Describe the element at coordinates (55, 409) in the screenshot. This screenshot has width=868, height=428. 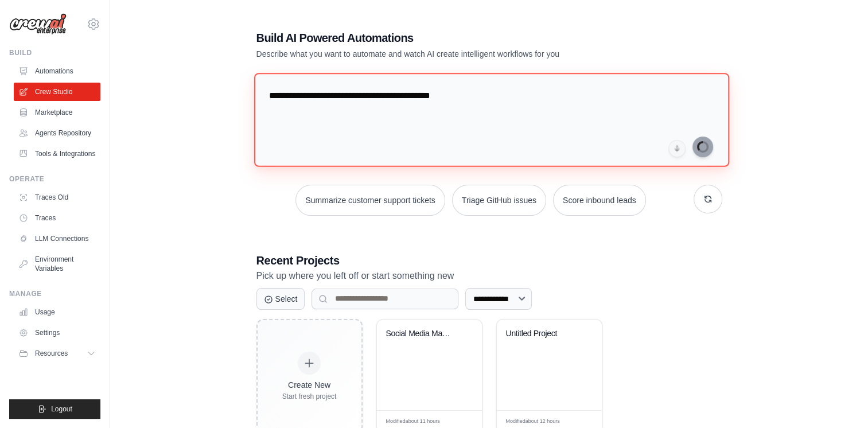
I see `button: Logout` at that location.